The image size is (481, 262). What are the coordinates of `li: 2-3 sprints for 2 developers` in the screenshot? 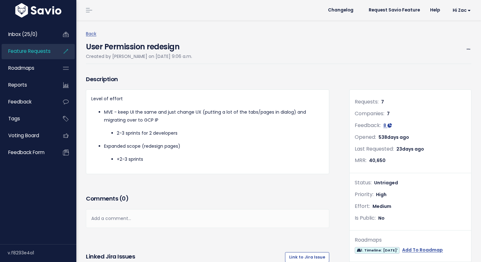 It's located at (220, 133).